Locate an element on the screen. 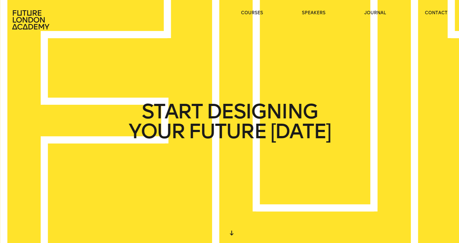 This screenshot has width=459, height=243. a: courses is located at coordinates (252, 13).